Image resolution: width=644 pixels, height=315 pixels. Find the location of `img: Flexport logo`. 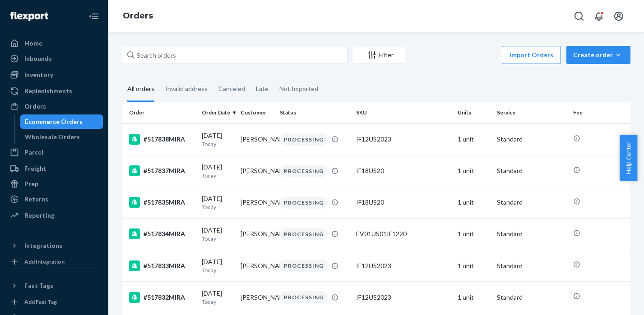

img: Flexport logo is located at coordinates (29, 16).